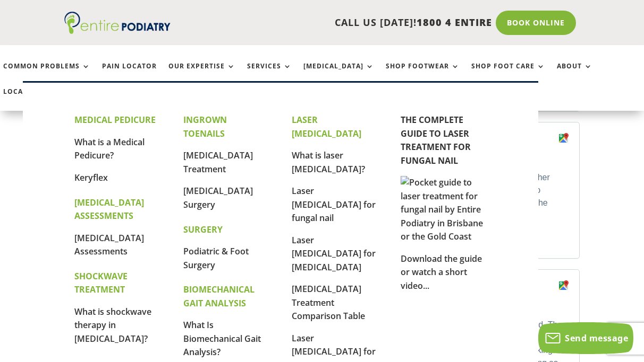  What do you see at coordinates (30, 100) in the screenshot?
I see `a: Locations` at bounding box center [30, 100].